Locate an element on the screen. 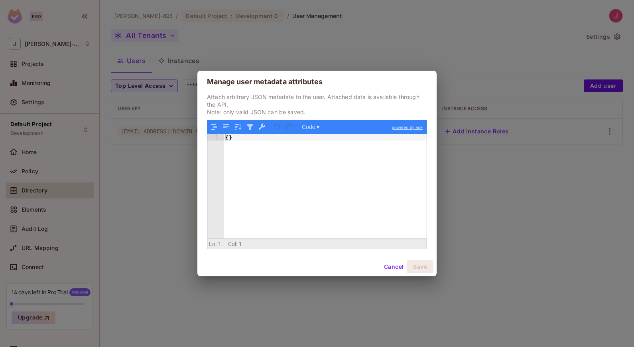 This screenshot has height=347, width=634. span: Ln: is located at coordinates (213, 244).